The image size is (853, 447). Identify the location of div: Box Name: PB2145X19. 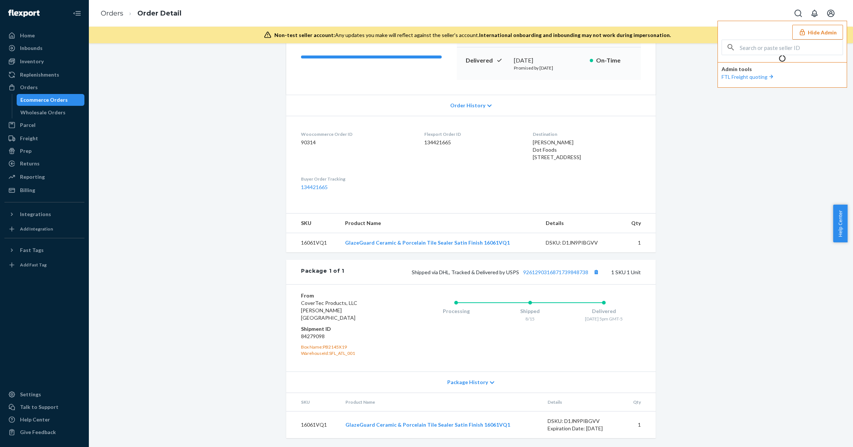
(345, 347).